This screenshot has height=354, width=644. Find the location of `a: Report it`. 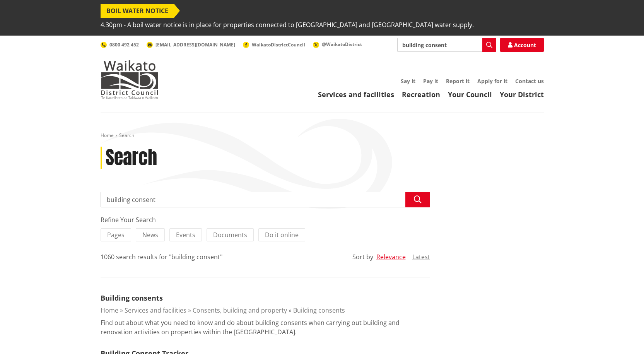

a: Report it is located at coordinates (457, 81).